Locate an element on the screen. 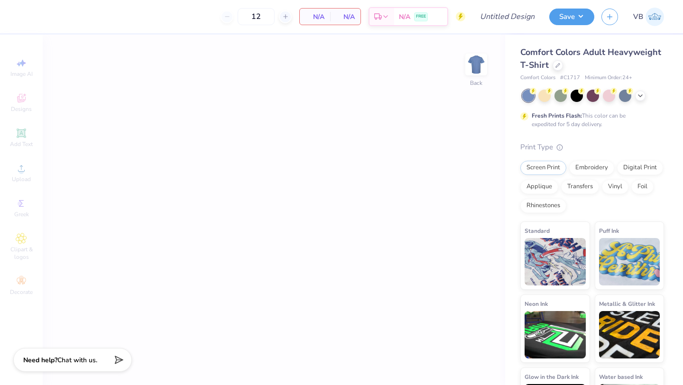 The width and height of the screenshot is (683, 385). span: Comfort Colors Adult Heavyweight T-Shirt is located at coordinates (590, 58).